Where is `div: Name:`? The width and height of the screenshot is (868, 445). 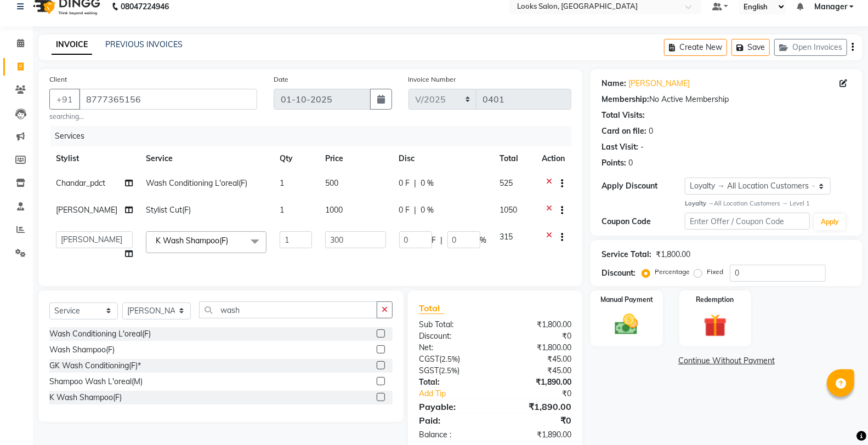
div: Name: is located at coordinates (614, 83).